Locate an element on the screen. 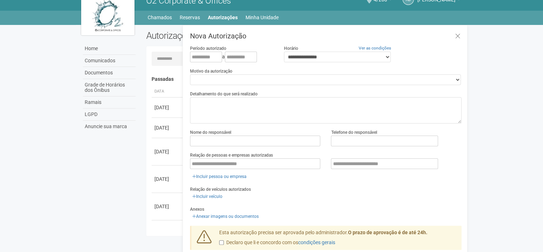 The width and height of the screenshot is (543, 252). label: Motivo da autorização is located at coordinates (211, 71).